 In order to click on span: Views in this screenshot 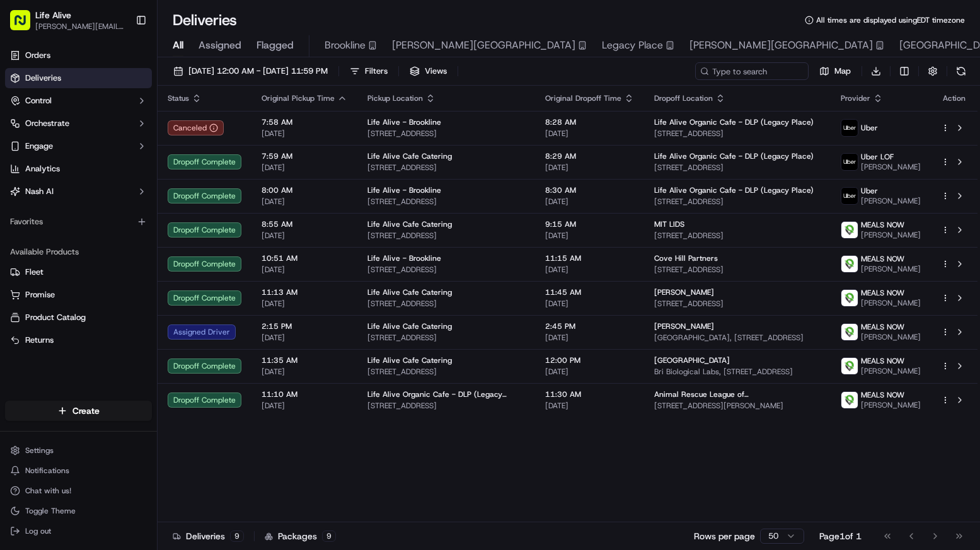, I will do `click(436, 71)`.